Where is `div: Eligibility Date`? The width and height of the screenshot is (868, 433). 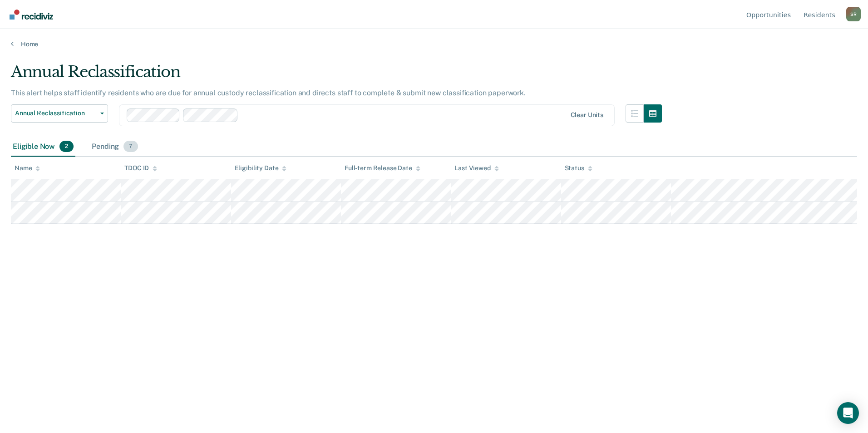
div: Eligibility Date is located at coordinates (261, 168).